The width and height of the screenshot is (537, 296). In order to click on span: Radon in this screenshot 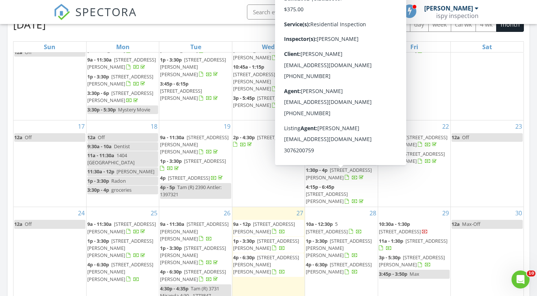, I will do `click(118, 181)`.